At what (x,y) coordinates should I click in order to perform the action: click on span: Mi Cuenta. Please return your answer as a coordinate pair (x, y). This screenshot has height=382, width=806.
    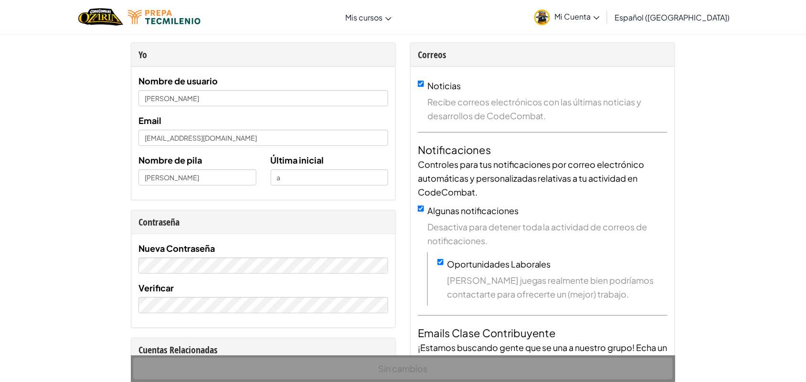
    Looking at the image, I should click on (577, 16).